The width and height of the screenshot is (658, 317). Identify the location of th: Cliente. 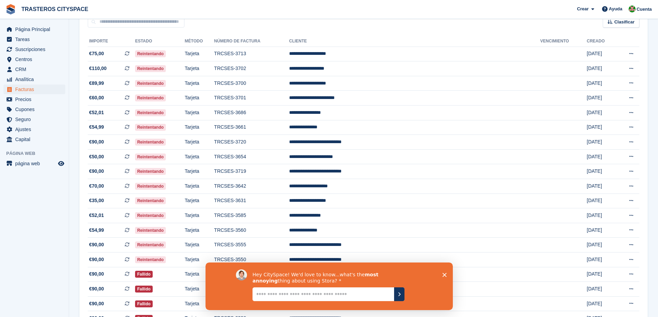
(414, 41).